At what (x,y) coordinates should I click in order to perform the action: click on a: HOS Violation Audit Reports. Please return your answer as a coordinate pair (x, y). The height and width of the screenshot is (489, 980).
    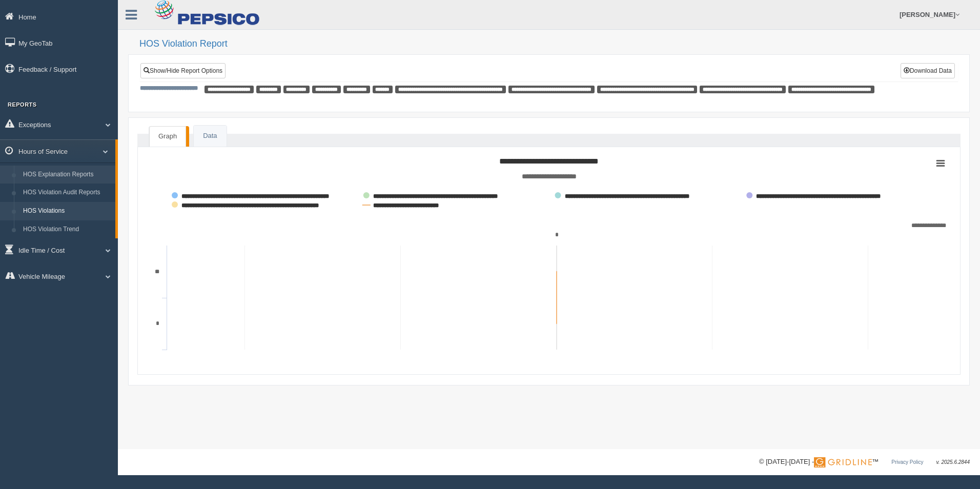
    Looking at the image, I should click on (66, 193).